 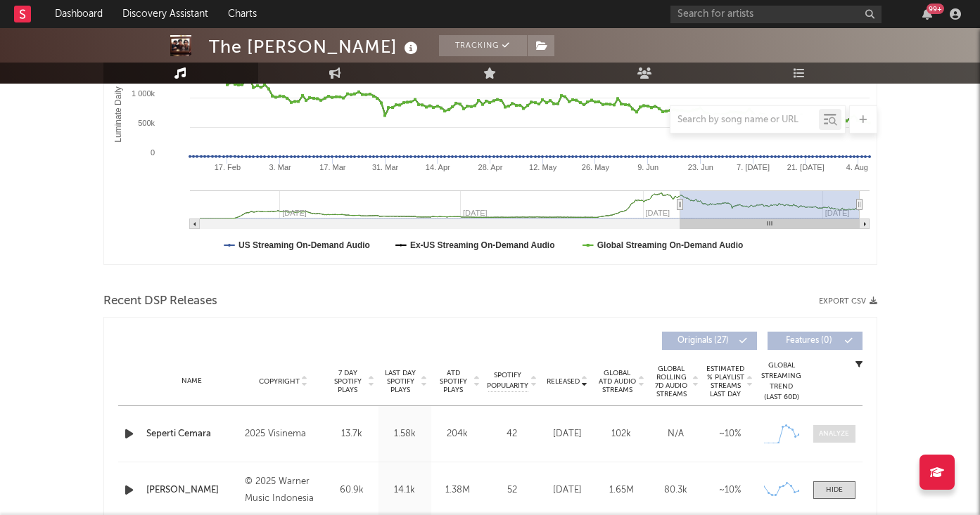 I want to click on div: 2025 Visinema, so click(x=282, y=435).